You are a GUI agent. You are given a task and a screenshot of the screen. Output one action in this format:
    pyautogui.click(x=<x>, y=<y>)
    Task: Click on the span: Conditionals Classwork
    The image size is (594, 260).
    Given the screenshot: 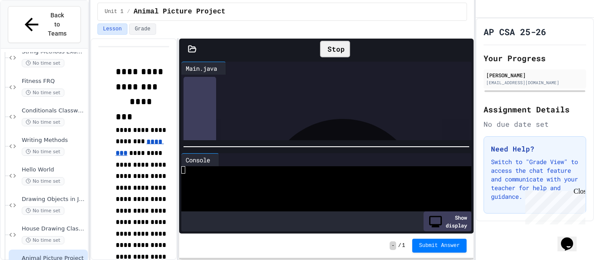 What is the action you would take?
    pyautogui.click(x=54, y=111)
    